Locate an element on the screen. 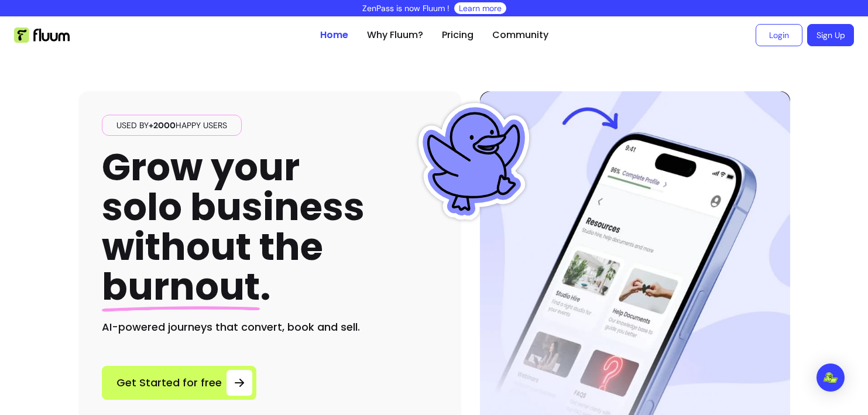  p: ZenPass is now Fluum ! is located at coordinates (406, 8).